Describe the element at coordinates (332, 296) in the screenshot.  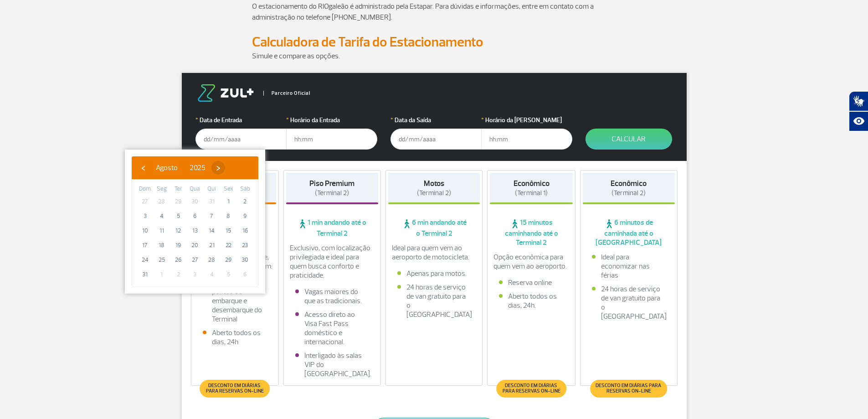
I see `li: Vagas maiores do que as tradicionais.` at that location.